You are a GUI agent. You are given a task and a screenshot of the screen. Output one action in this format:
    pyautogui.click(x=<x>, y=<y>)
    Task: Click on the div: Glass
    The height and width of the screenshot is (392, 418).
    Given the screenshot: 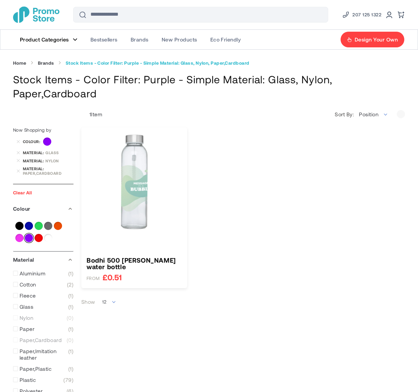 What is the action you would take?
    pyautogui.click(x=59, y=152)
    